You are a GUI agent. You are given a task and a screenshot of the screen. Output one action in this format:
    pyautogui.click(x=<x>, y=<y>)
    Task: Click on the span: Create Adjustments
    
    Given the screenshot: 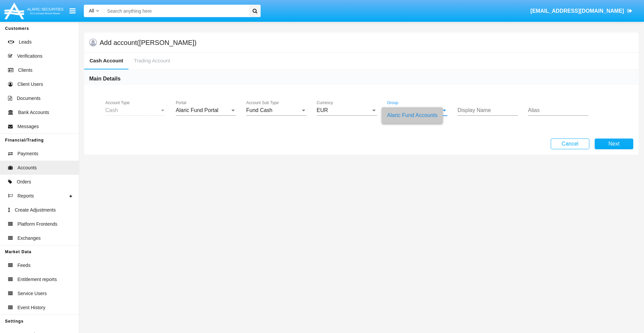 What is the action you would take?
    pyautogui.click(x=36, y=210)
    